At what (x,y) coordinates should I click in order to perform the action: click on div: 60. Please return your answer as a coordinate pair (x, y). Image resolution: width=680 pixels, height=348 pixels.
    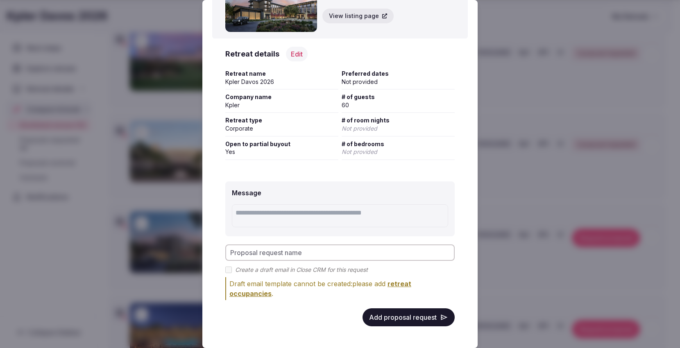
    Looking at the image, I should click on (398, 105).